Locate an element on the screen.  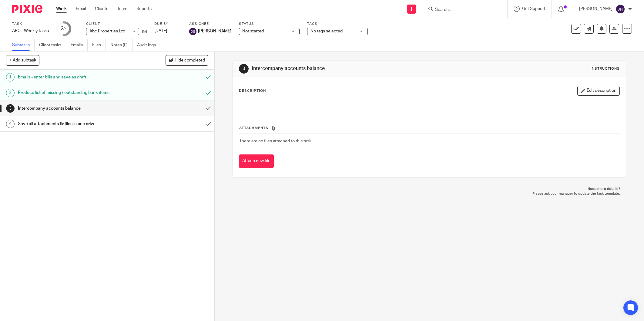
button: Hide completed is located at coordinates (187, 60).